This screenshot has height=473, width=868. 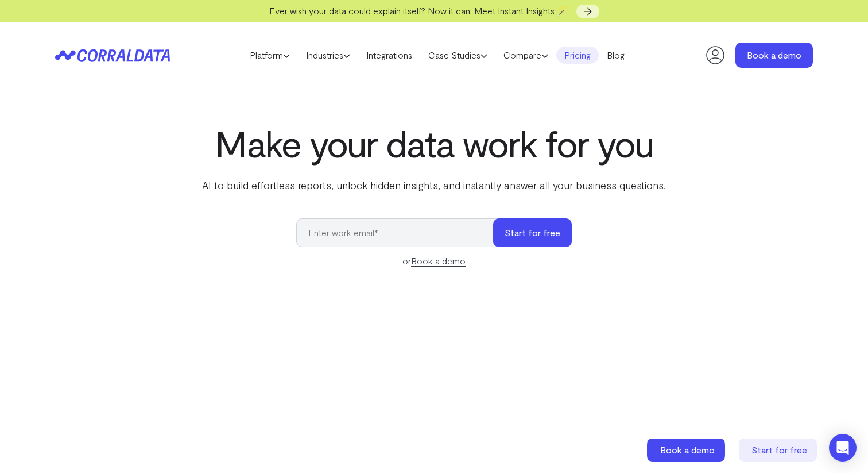 I want to click on h1: Make your data work for you, so click(x=434, y=143).